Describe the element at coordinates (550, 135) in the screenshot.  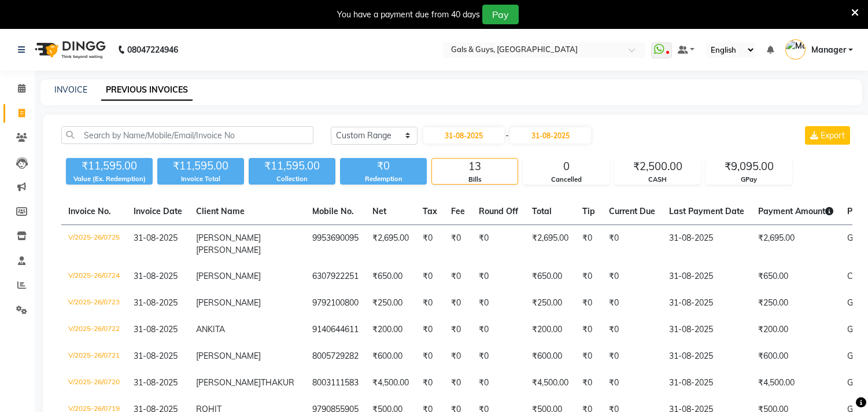
I see `input: End Date` at that location.